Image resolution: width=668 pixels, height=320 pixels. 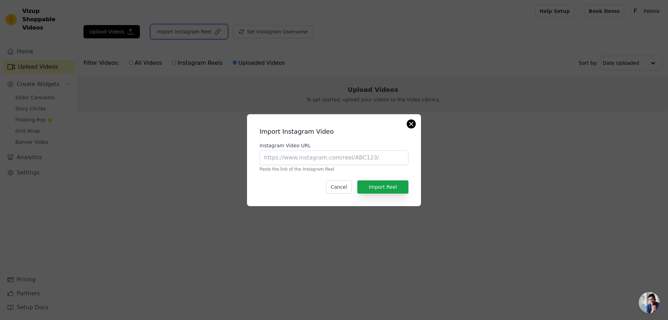 What do you see at coordinates (649, 302) in the screenshot?
I see `div: Відкритий чат` at bounding box center [649, 302].